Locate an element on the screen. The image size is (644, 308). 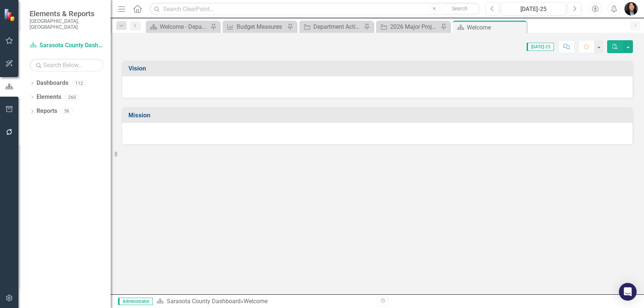
button: Search is located at coordinates (460, 9).